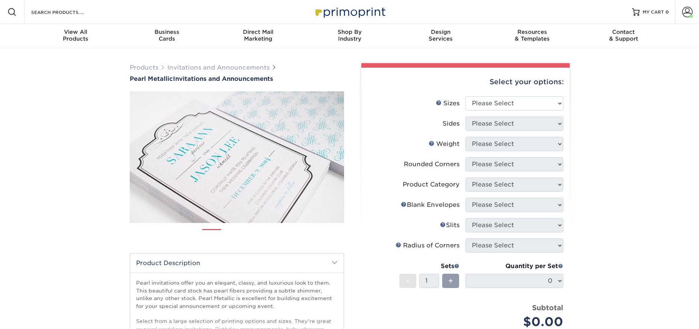  Describe the element at coordinates (76, 35) in the screenshot. I see `div: Products` at that location.